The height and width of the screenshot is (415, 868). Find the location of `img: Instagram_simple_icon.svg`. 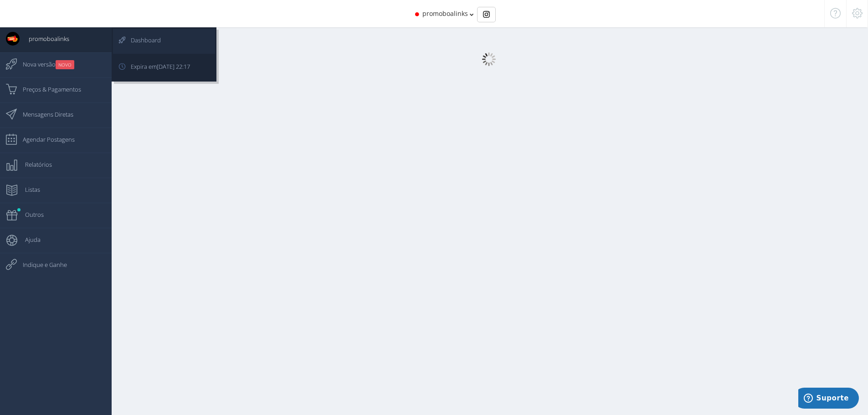

img: Instagram_simple_icon.svg is located at coordinates (486, 14).